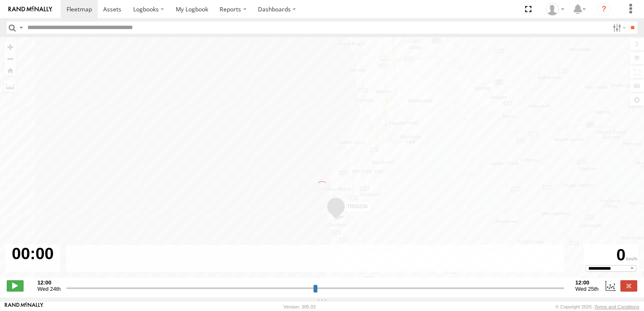 Image resolution: width=644 pixels, height=311 pixels. What do you see at coordinates (555, 9) in the screenshot?
I see `div: Darren Stevens` at bounding box center [555, 9].